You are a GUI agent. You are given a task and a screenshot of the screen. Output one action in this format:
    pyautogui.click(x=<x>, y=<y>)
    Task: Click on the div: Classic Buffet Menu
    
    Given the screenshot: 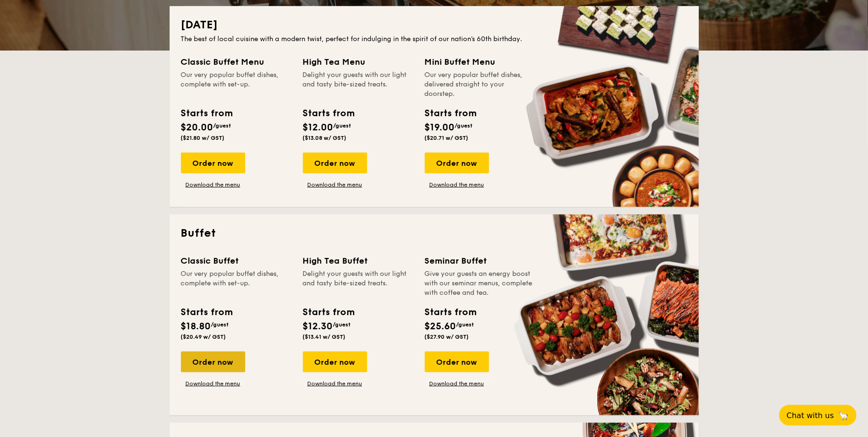 What is the action you would take?
    pyautogui.click(x=236, y=62)
    